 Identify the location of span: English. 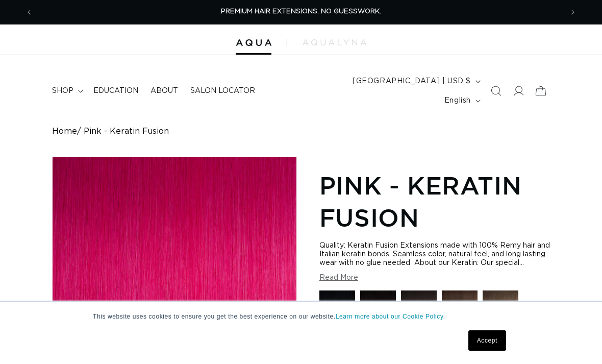
(458, 101).